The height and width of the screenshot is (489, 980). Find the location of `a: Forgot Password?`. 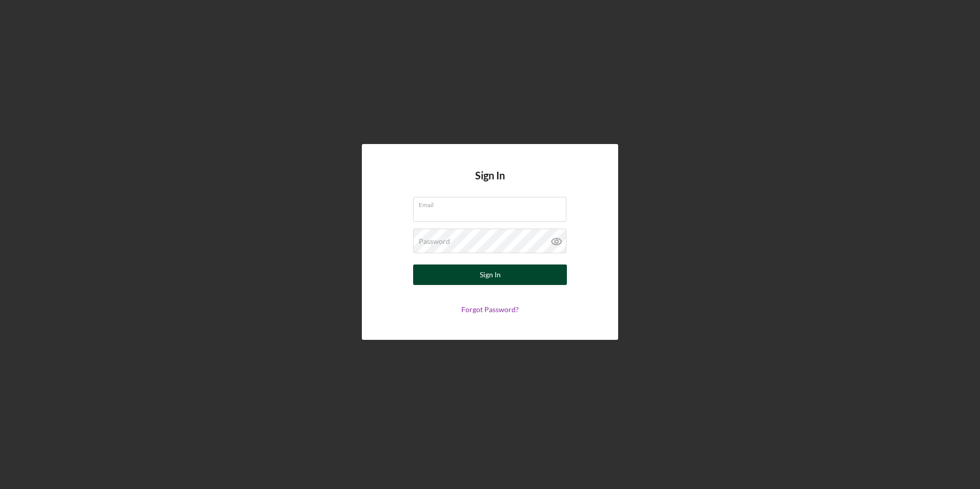

a: Forgot Password? is located at coordinates (490, 309).